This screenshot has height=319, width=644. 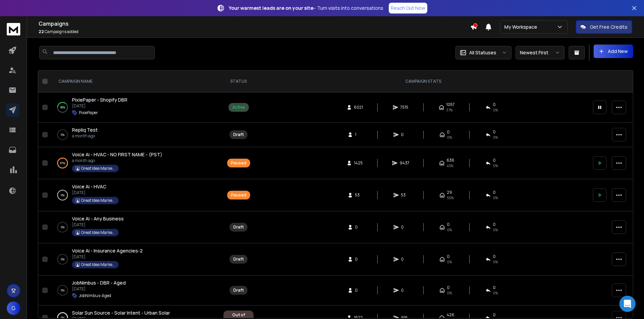 What do you see at coordinates (239, 108) in the screenshot?
I see `div: Active` at bounding box center [239, 108].